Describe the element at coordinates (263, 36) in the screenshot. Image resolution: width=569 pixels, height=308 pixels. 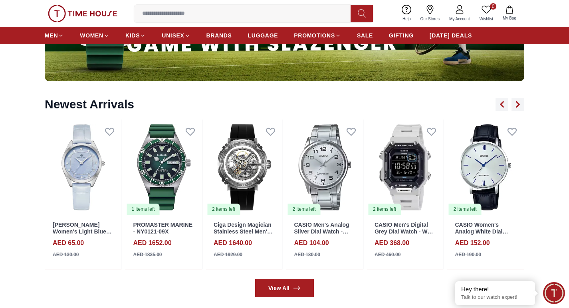
I see `span: LUGGAGE` at that location.